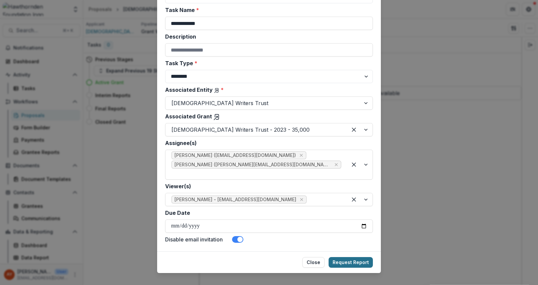 Image resolution: width=538 pixels, height=285 pixels. I want to click on label: Description, so click(267, 37).